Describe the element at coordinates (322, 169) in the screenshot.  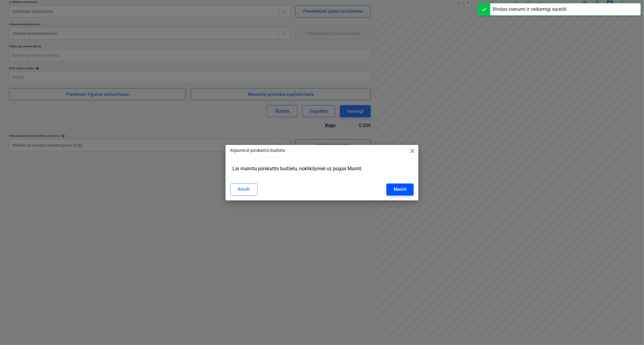
I see `div: Lai mainītu pārskatīto budžetu, noklikšķiniet uz pogas Mainīt.` at that location.